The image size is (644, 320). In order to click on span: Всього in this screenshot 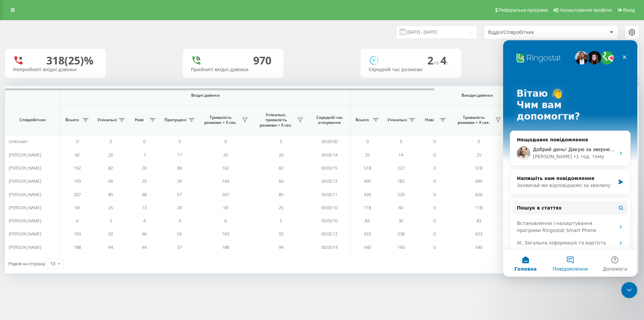, I will do `click(72, 120)`.